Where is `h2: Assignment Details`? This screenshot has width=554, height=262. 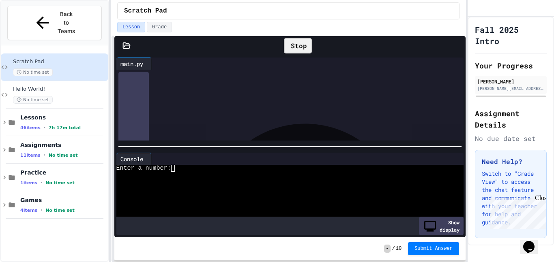
h2: Assignment Details is located at coordinates (511, 119).